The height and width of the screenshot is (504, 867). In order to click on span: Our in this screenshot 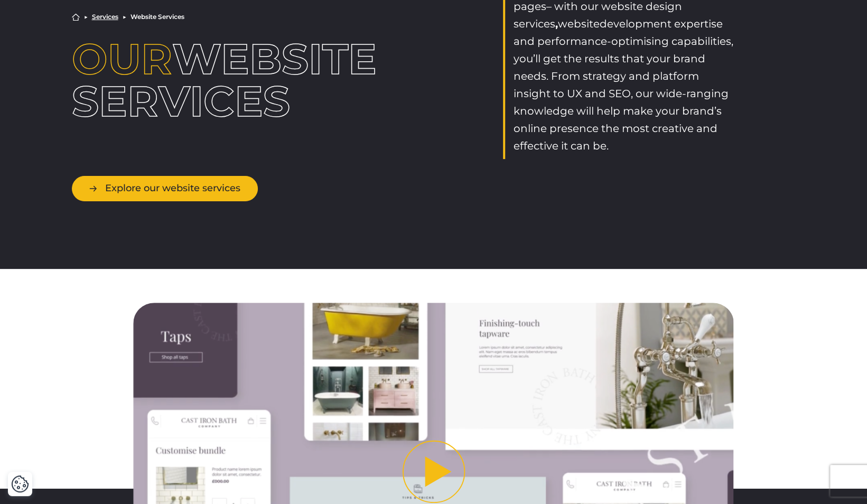, I will do `click(122, 58)`.